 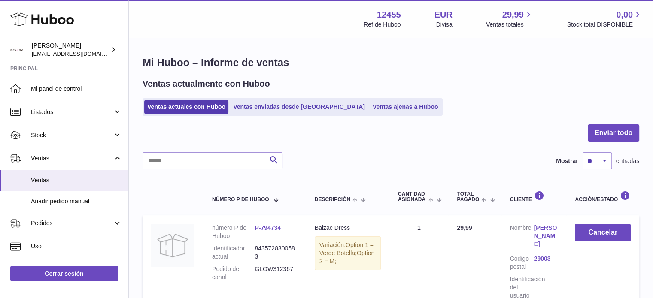 What do you see at coordinates (546, 259) in the screenshot?
I see `a: 29003` at bounding box center [546, 259].